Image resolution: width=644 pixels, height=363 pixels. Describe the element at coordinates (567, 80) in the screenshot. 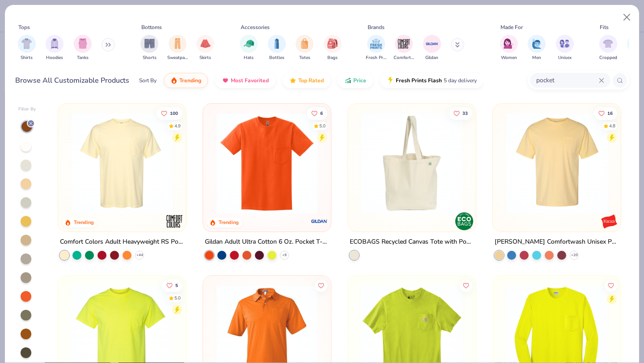

I see `input: Try "T-Shirt"` at that location.